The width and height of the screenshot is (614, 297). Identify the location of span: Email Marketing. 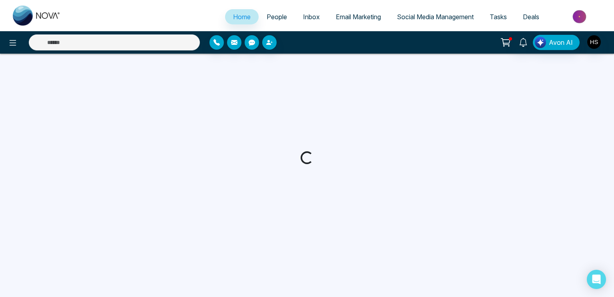
(358, 17).